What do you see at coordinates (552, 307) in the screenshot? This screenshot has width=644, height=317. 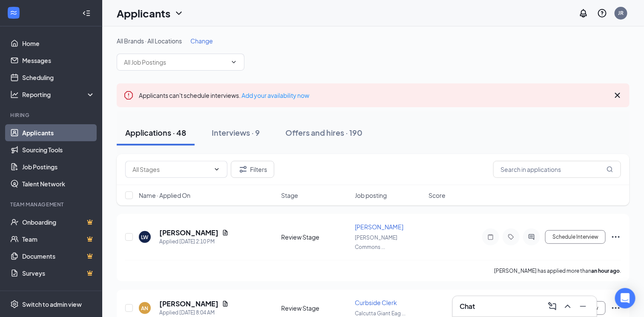 I see `svg: ComposeMessage` at bounding box center [552, 307].